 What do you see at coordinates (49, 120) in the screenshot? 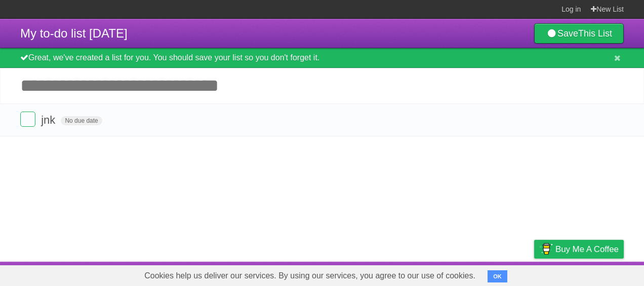
I see `span: jnk` at bounding box center [49, 120].